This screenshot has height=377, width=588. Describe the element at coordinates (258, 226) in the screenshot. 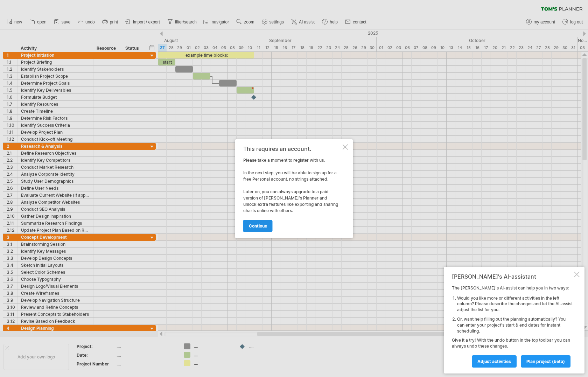

I see `span: continue` at that location.